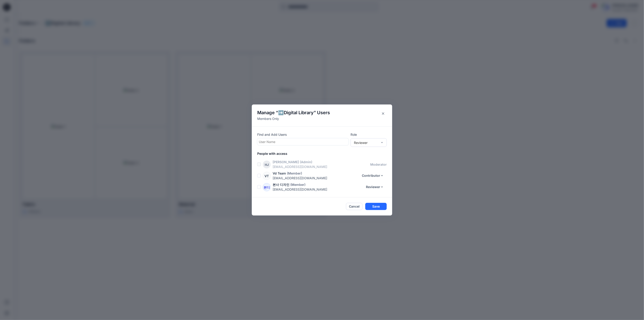 This screenshot has height=320, width=644. Describe the element at coordinates (369, 135) in the screenshot. I see `p: Role` at that location.